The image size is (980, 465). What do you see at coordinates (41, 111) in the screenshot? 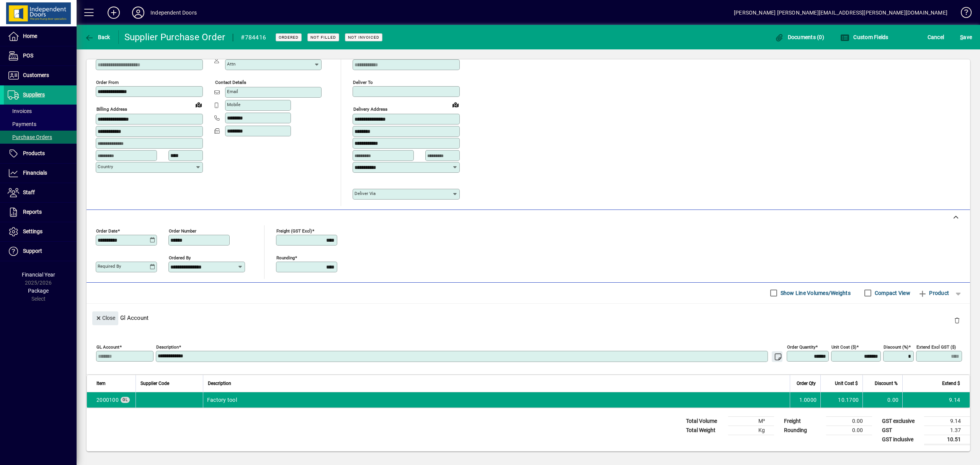
I see `a: Invoices` at bounding box center [41, 111].